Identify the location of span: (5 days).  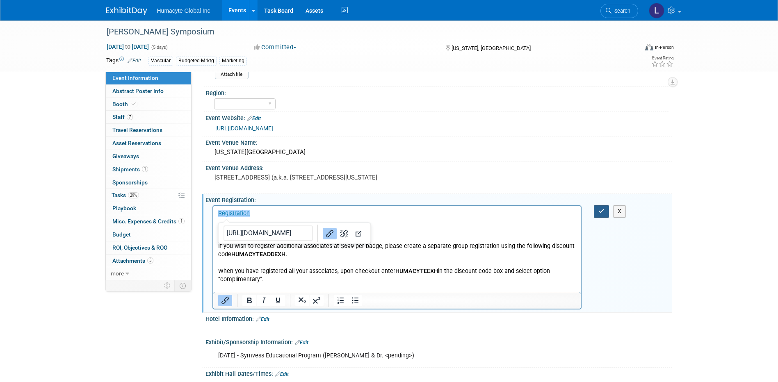
(159, 47).